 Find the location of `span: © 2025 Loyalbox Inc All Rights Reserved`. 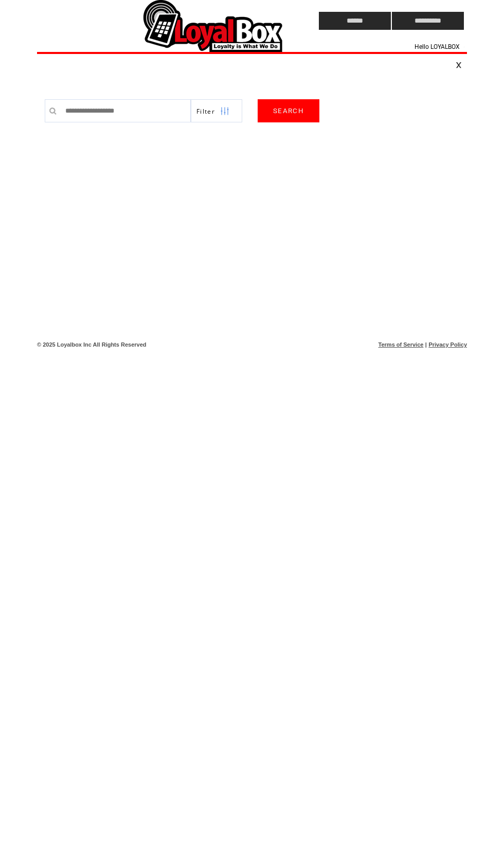

span: © 2025 Loyalbox Inc All Rights Reserved is located at coordinates (91, 344).